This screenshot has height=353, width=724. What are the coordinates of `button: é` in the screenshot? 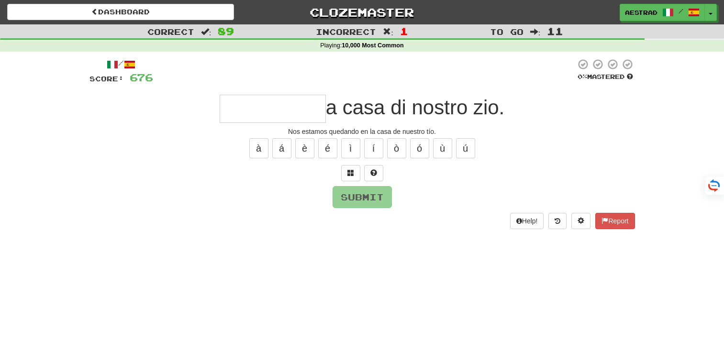 It's located at (328, 148).